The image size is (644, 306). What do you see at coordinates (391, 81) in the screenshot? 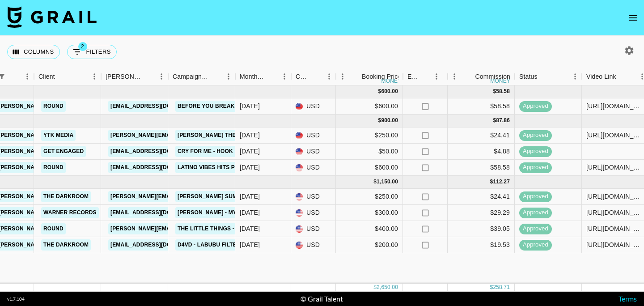
I see `div: money` at bounding box center [391, 81].